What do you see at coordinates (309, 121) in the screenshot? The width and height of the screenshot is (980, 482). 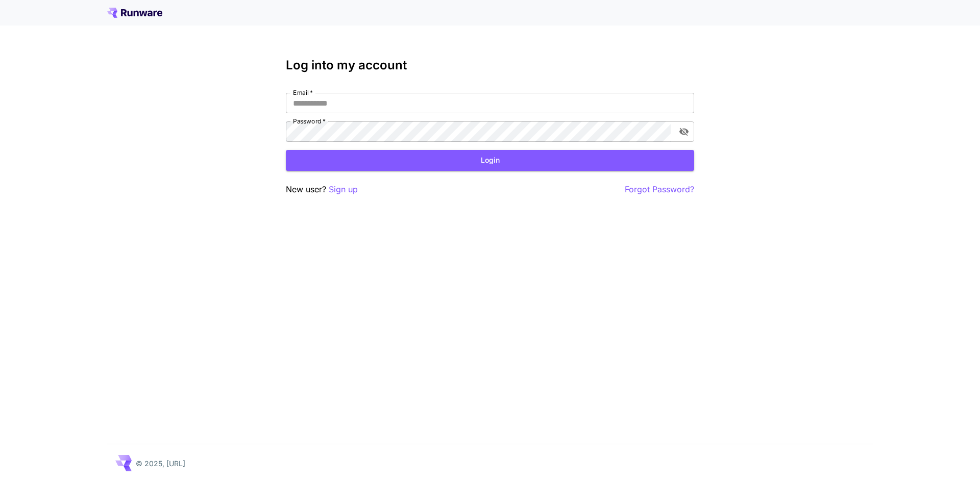 I see `label: Password` at bounding box center [309, 121].